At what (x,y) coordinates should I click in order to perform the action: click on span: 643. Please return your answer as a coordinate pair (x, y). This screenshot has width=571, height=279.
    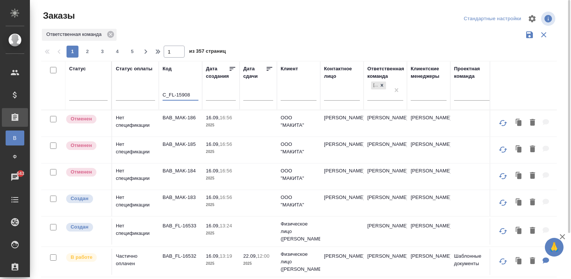
    Looking at the image, I should click on (21, 173).